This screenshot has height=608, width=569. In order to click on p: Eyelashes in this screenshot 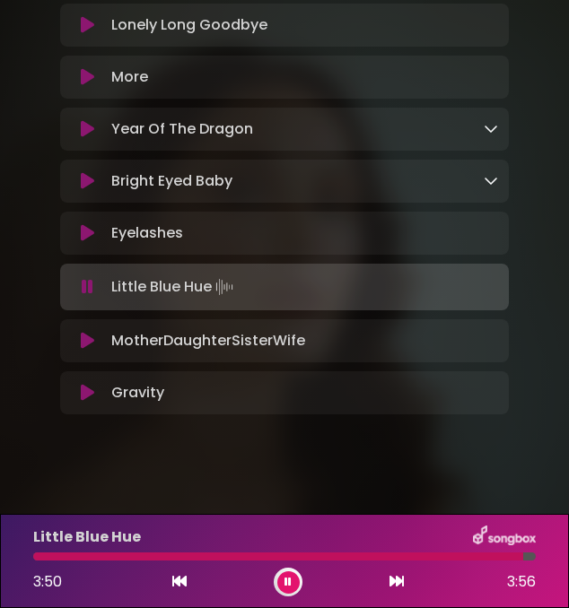, I will do `click(147, 233)`.